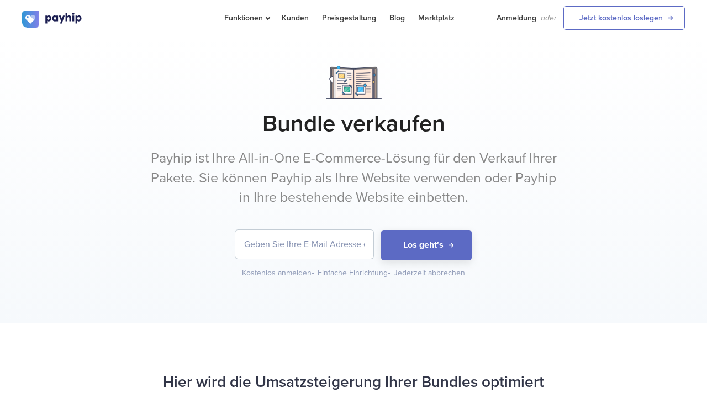  I want to click on button: Los geht's, so click(426, 245).